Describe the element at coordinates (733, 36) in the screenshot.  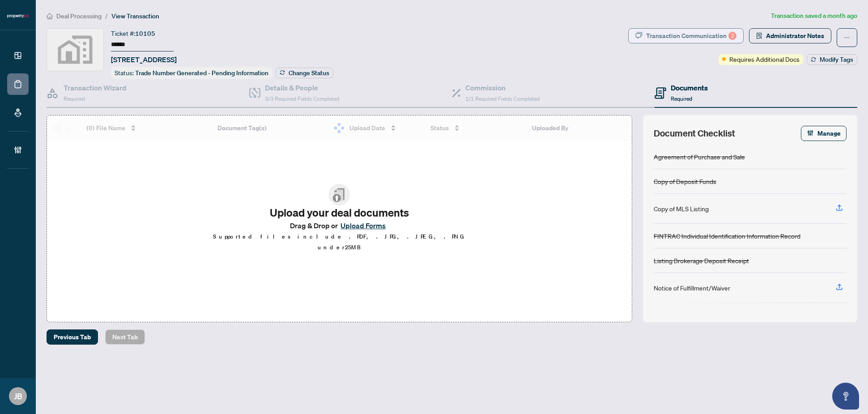
I see `div: 2` at that location.